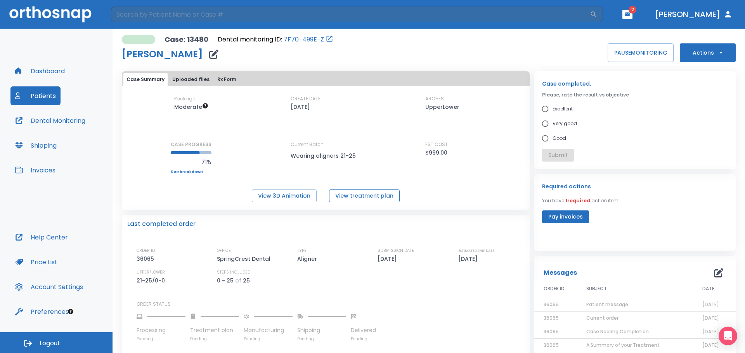 The height and width of the screenshot is (353, 745). What do you see at coordinates (325, 145) in the screenshot?
I see `p: Current Batch` at bounding box center [325, 145].